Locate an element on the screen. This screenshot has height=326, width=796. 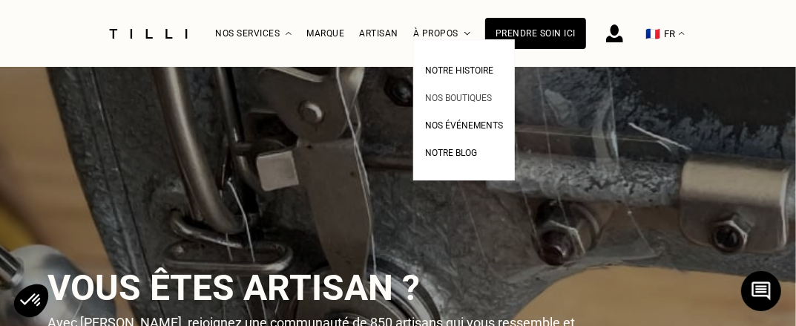
div: À propos is located at coordinates (442, 33).